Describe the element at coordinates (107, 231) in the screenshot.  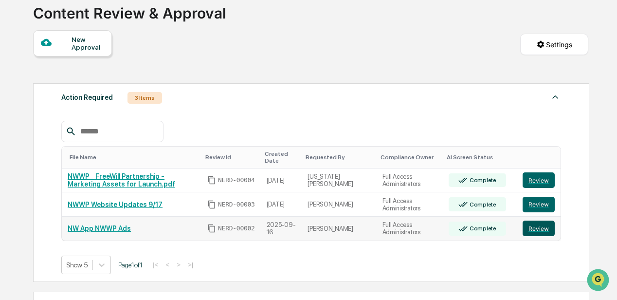
I see `span: Pylon` at that location.